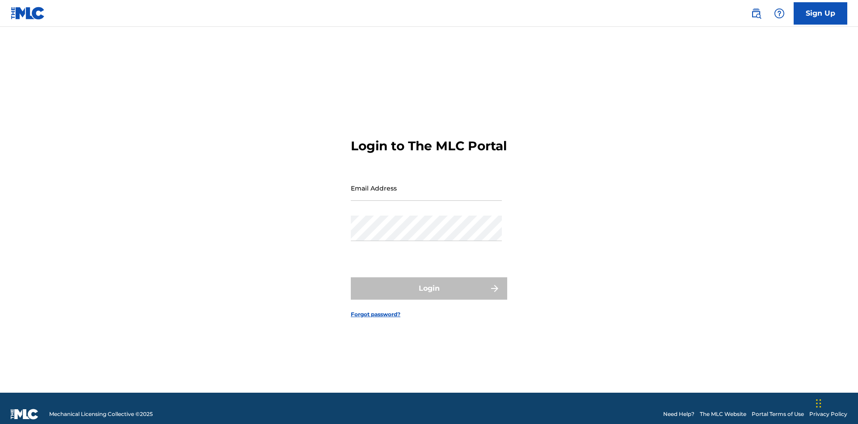 The height and width of the screenshot is (424, 858). I want to click on a: Sign Up, so click(821, 13).